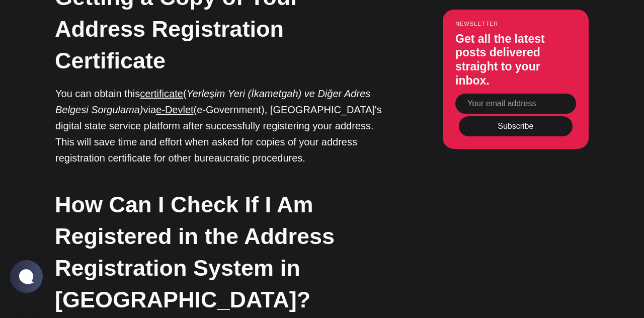 Image resolution: width=644 pixels, height=318 pixels. What do you see at coordinates (175, 110) in the screenshot?
I see `a: e-Devlet` at bounding box center [175, 110].